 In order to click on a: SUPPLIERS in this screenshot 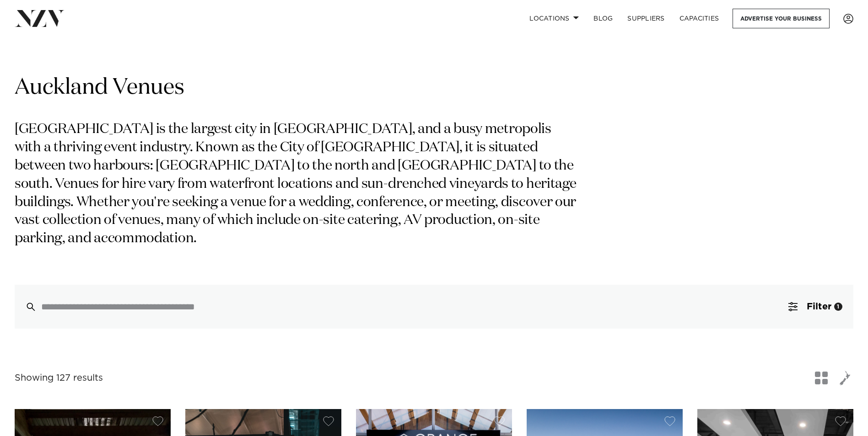, I will do `click(646, 18)`.